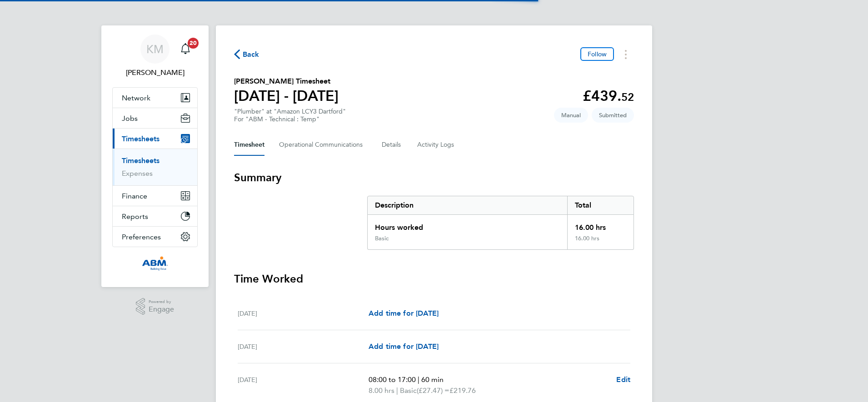 The image size is (868, 402). Describe the element at coordinates (155, 98) in the screenshot. I see `button: Network` at that location.